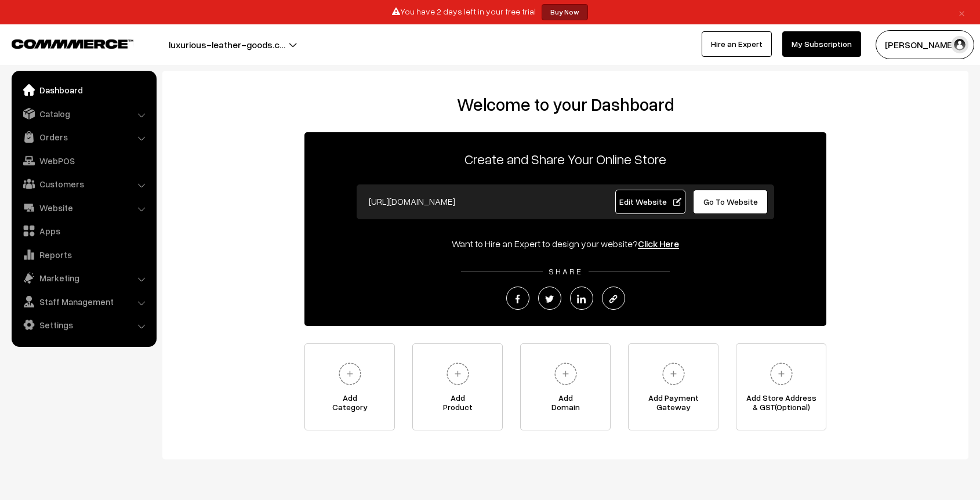 The height and width of the screenshot is (500, 980). I want to click on a: Catalog, so click(83, 114).